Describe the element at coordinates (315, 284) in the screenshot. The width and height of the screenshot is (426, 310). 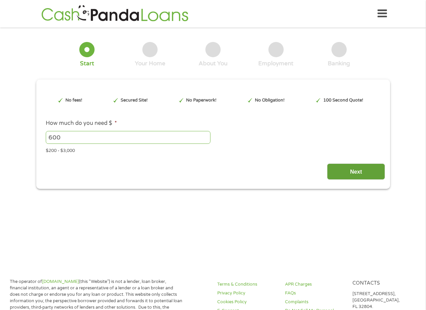
I see `a: APR Charges` at that location.